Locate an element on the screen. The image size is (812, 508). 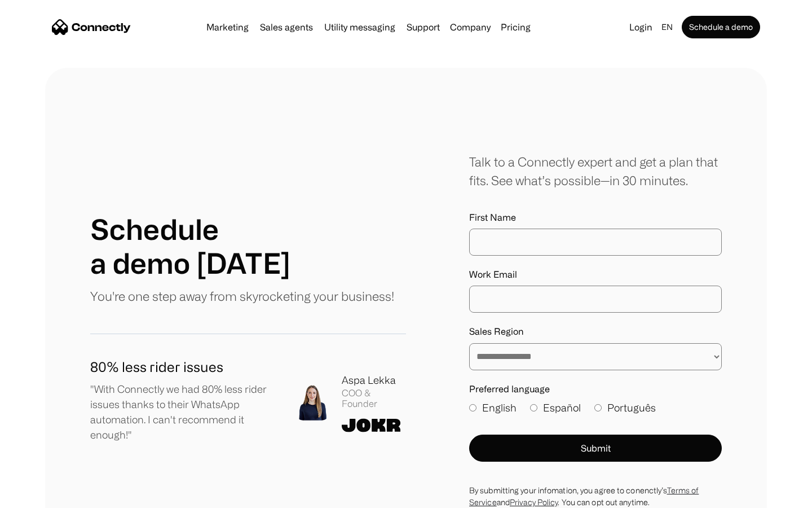
label: English is located at coordinates (493, 407).